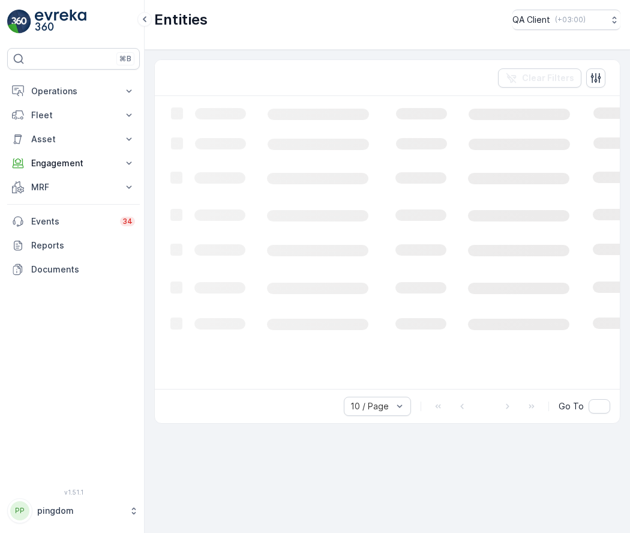 The image size is (630, 533). Describe the element at coordinates (548, 78) in the screenshot. I see `p: Clear Filters` at that location.